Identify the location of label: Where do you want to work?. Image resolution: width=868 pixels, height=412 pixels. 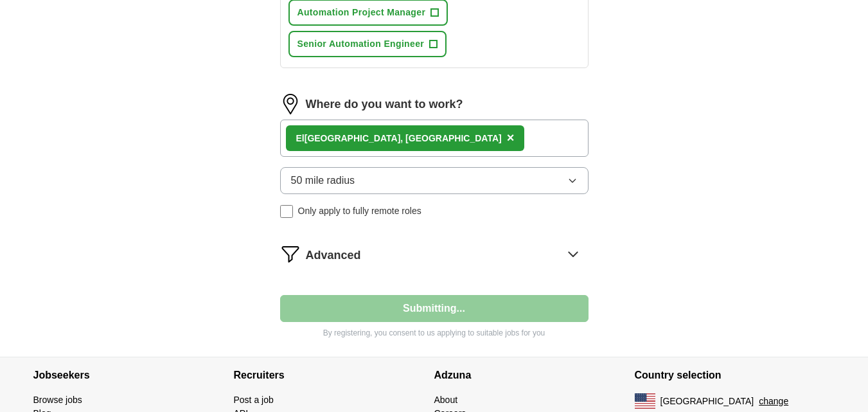
(384, 104).